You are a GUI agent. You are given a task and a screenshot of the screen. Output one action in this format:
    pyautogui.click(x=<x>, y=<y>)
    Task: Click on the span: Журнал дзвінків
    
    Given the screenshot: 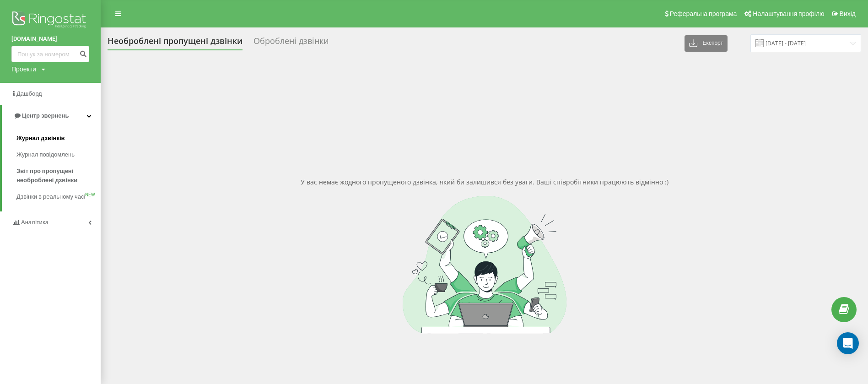 What is the action you would take?
    pyautogui.click(x=41, y=138)
    